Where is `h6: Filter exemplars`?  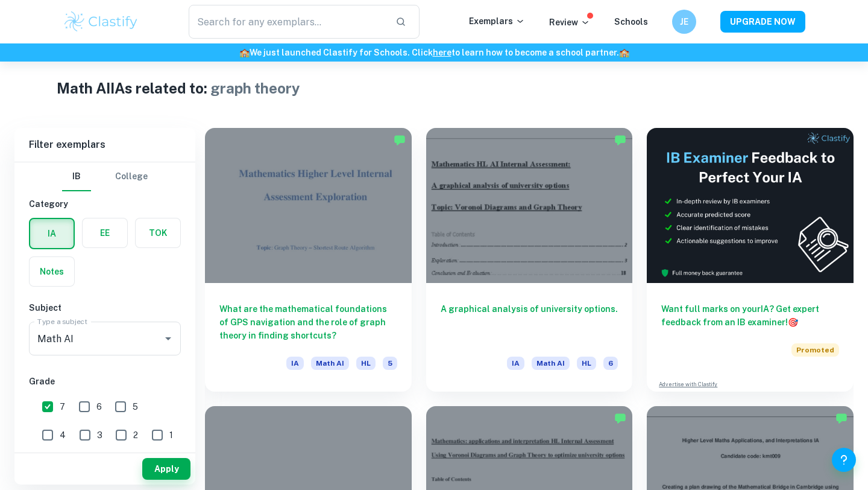
h6: Filter exemplars is located at coordinates (105, 145).